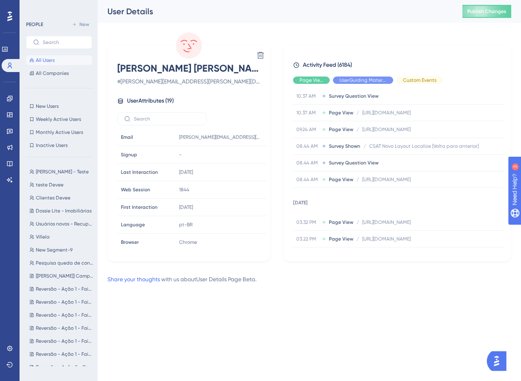 The width and height of the screenshot is (521, 381). Describe the element at coordinates (59, 119) in the screenshot. I see `button: Weekly Active Users` at that location.